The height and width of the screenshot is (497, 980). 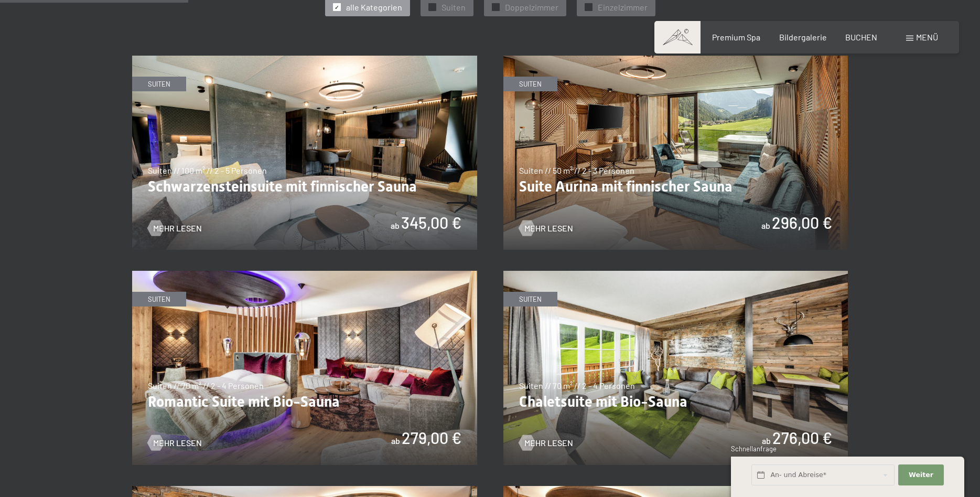 I want to click on a: Romantic Suite mit Bio-Sauna, so click(x=305, y=274).